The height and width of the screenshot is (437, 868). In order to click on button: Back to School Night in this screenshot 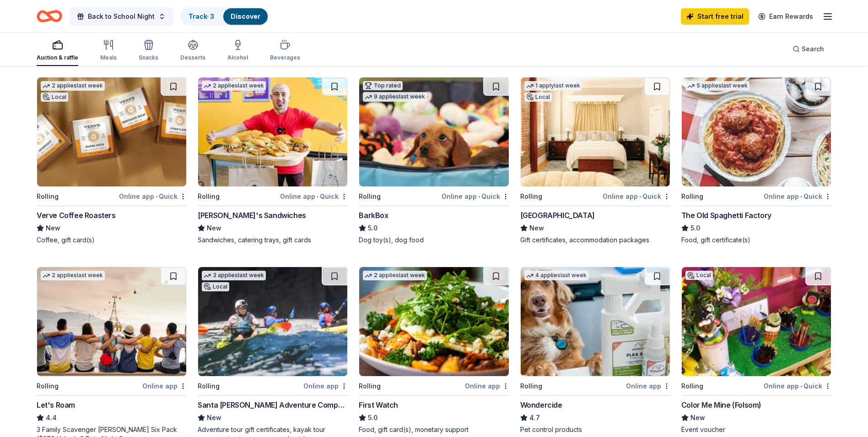, I will do `click(122, 16)`.